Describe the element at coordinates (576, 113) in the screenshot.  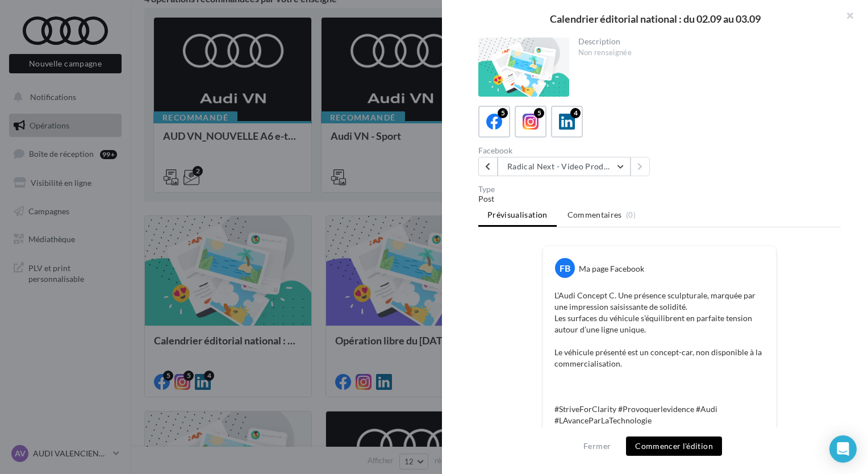
I see `div: 4` at that location.